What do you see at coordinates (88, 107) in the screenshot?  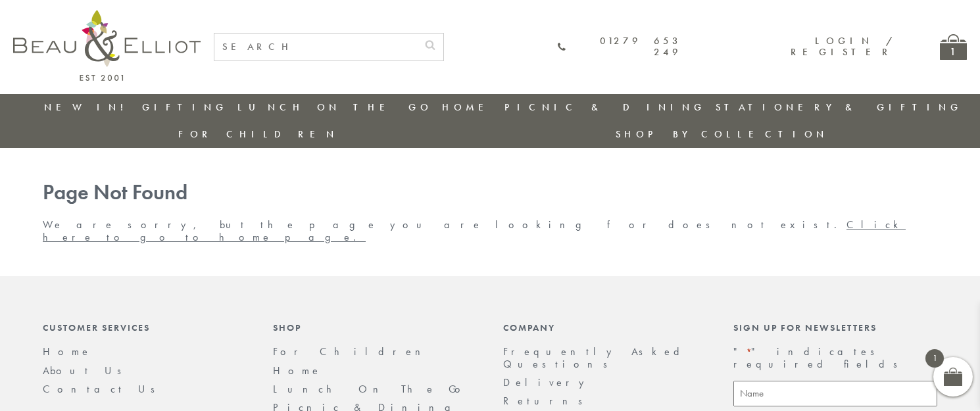 I see `a: New in!` at bounding box center [88, 107].